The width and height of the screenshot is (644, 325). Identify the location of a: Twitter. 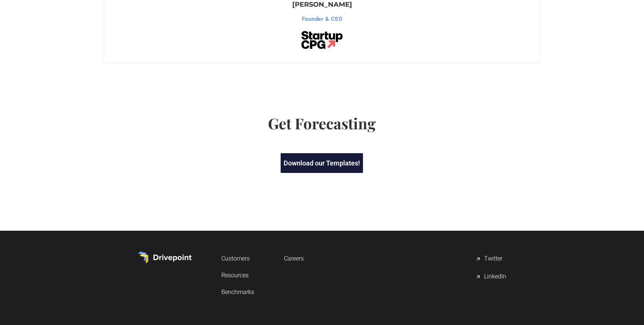
(491, 259).